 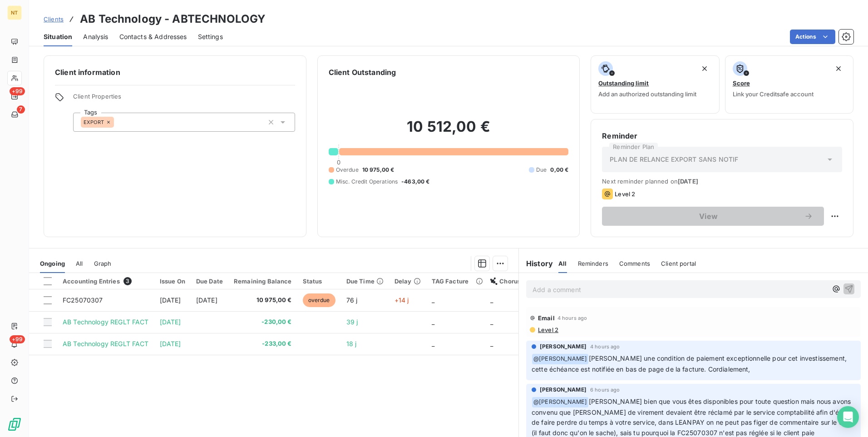 I want to click on span: -463,00 €, so click(x=415, y=182).